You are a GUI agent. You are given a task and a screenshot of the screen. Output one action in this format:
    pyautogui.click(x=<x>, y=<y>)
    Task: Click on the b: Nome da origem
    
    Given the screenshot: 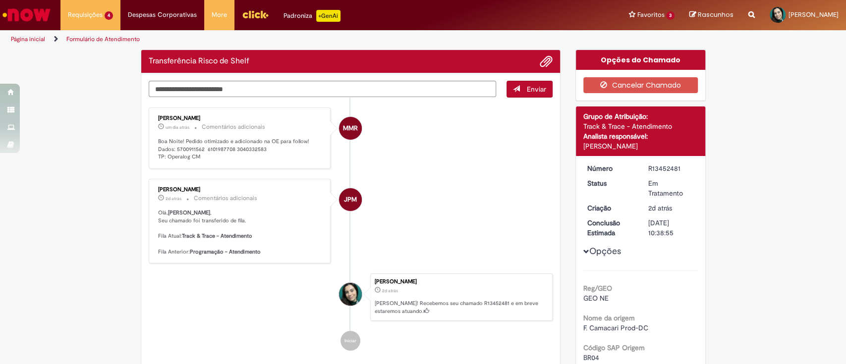 What is the action you would take?
    pyautogui.click(x=609, y=318)
    